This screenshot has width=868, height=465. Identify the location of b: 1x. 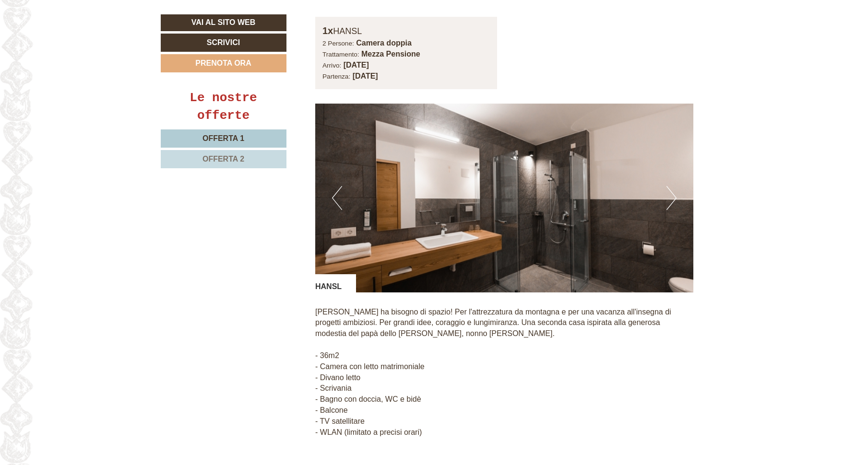
(328, 31).